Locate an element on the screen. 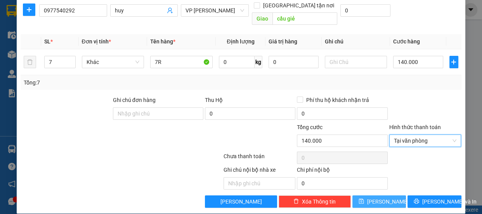 This screenshot has width=482, height=214. span: Tên hàng is located at coordinates (163, 42).